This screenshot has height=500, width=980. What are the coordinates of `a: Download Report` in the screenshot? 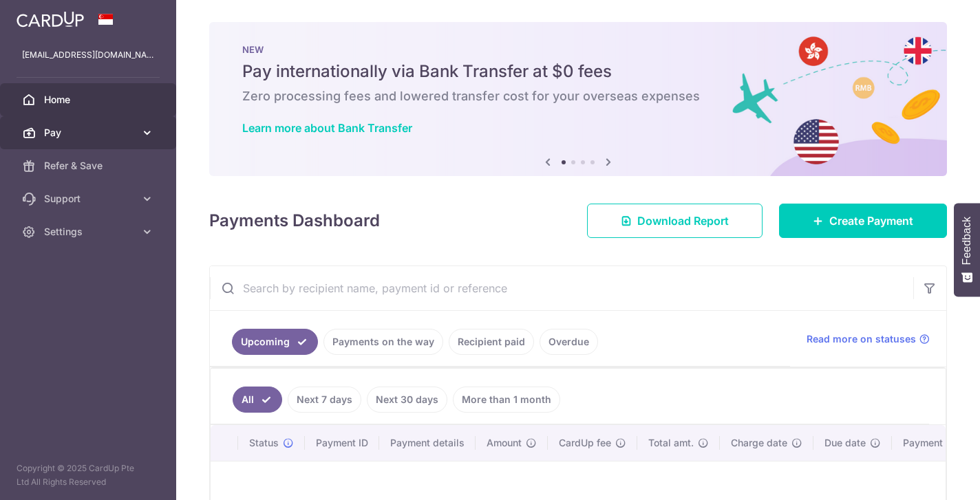 It's located at (674, 221).